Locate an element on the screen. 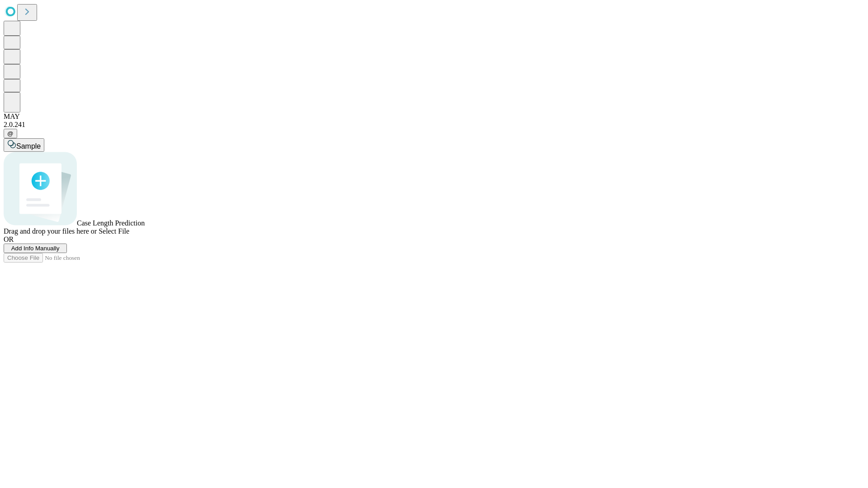  span: OR is located at coordinates (8, 240).